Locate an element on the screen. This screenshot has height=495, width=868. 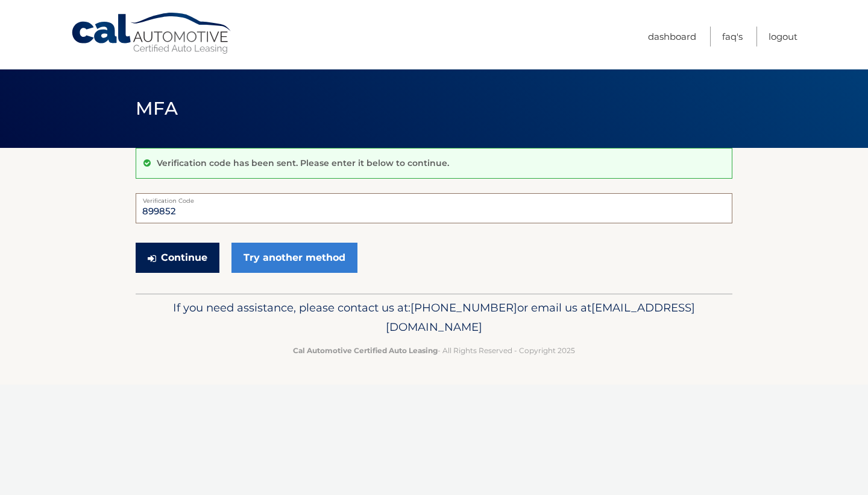
a: Try another method is located at coordinates (294, 258).